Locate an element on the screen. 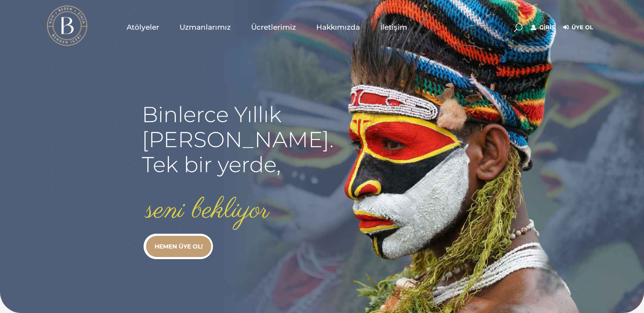 The height and width of the screenshot is (313, 644). span: Hakkımızda is located at coordinates (338, 27).